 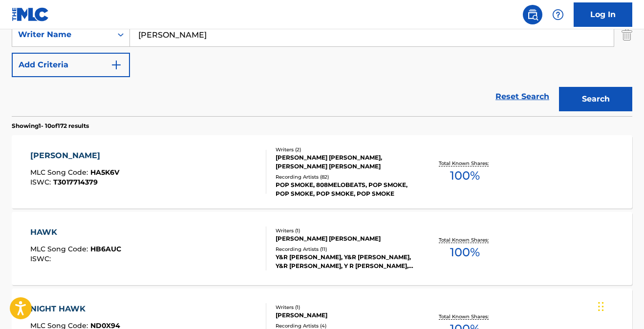 What do you see at coordinates (50, 126) in the screenshot?
I see `p: Showing 1 - 10 of 172 results` at bounding box center [50, 126].